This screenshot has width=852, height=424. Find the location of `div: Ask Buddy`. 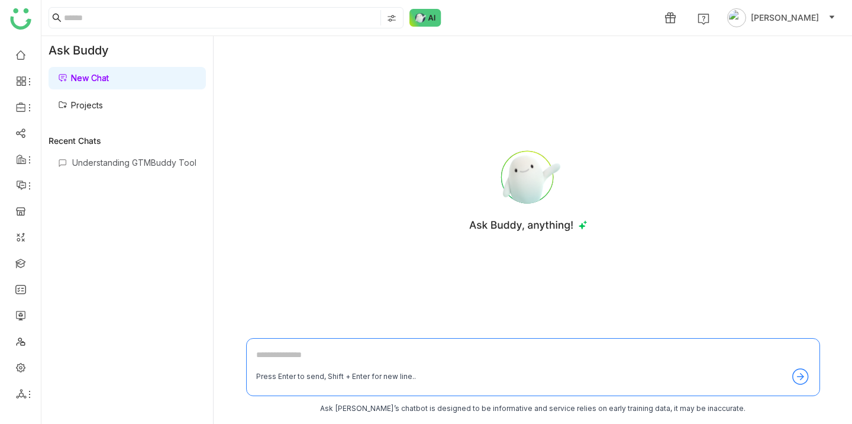

div: Ask Buddy is located at coordinates (127, 50).